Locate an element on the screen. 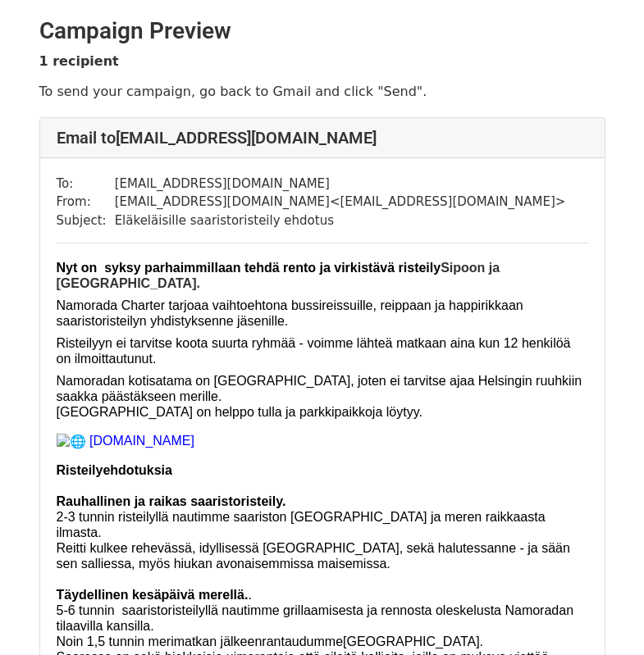  td: From: is located at coordinates (85, 202).